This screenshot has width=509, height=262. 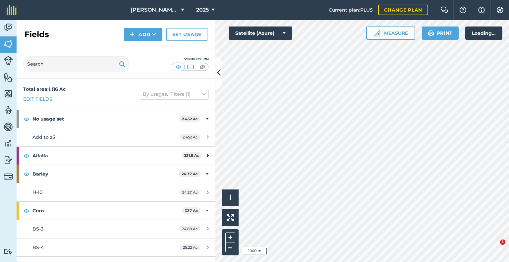 I want to click on img: Ruler icon, so click(x=377, y=33).